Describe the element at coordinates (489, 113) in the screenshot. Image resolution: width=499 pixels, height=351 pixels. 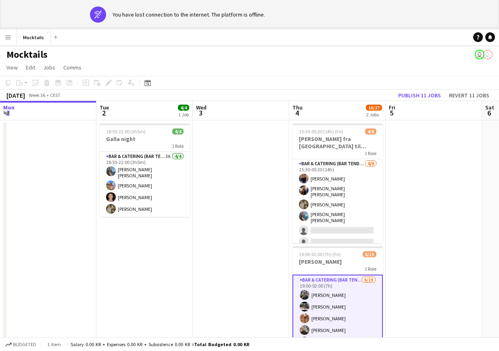
I see `span: 6` at that location.